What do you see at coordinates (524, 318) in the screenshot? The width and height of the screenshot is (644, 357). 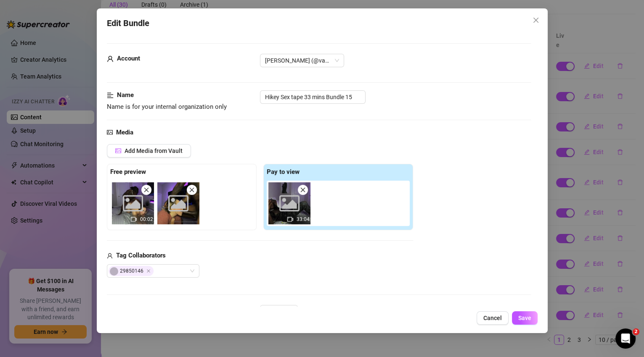 I see `button: Save` at bounding box center [524, 318].